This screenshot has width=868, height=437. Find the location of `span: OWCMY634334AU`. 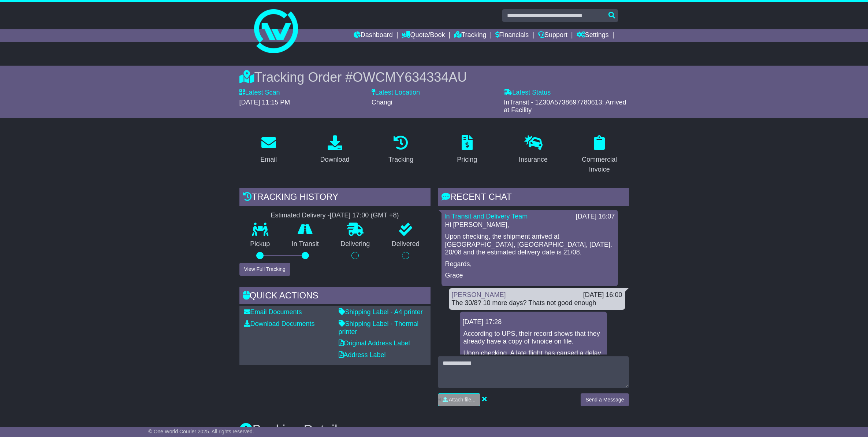

span: OWCMY634334AU is located at coordinates (410, 77).